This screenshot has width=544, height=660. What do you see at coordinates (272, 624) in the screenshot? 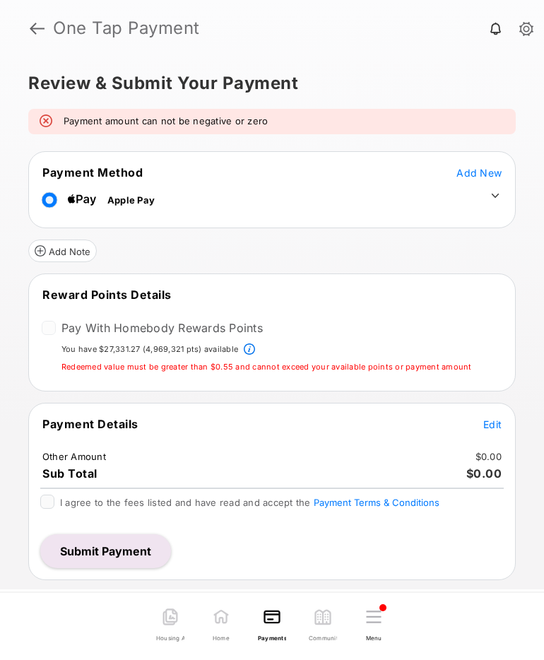
I see `a: Payments` at bounding box center [272, 624].